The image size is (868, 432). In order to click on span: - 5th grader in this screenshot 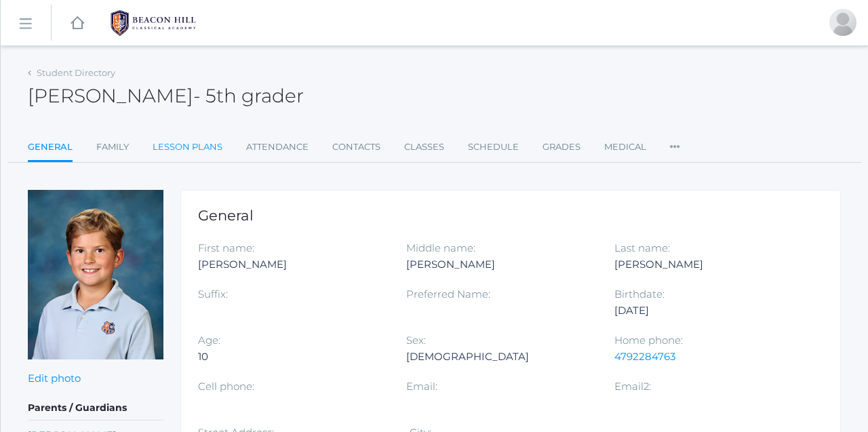, I will do `click(248, 96)`.